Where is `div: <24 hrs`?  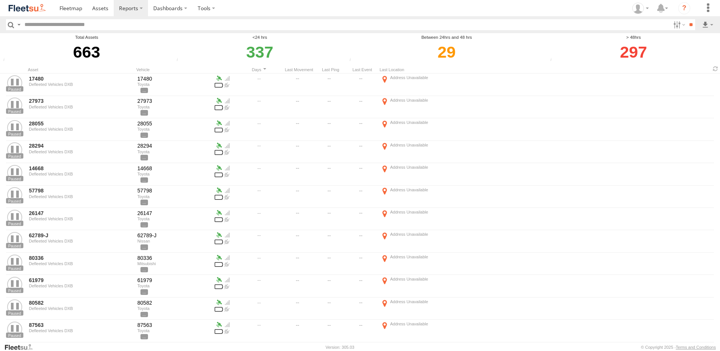 div: <24 hrs is located at coordinates (260, 37).